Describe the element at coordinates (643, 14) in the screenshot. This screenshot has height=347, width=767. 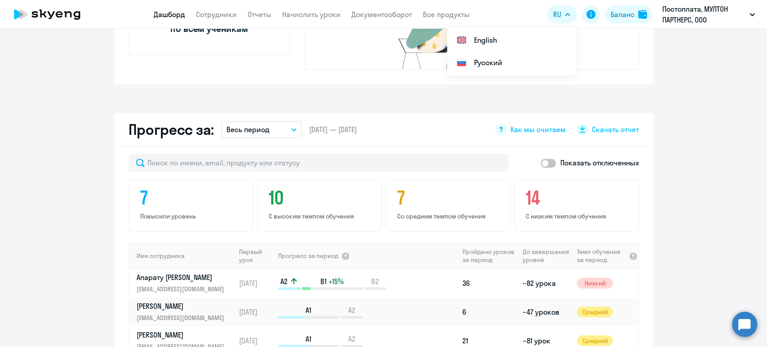
I see `img: balance` at that location.